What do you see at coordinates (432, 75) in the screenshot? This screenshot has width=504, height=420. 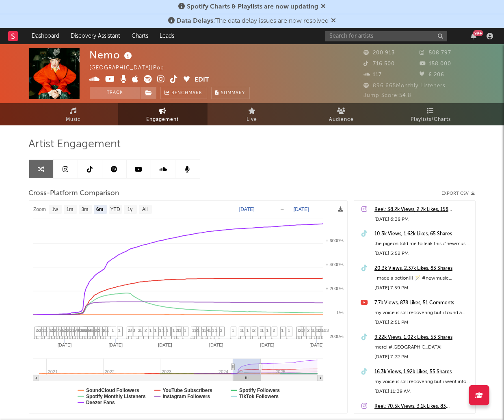 I see `span: 6.206` at bounding box center [432, 75].